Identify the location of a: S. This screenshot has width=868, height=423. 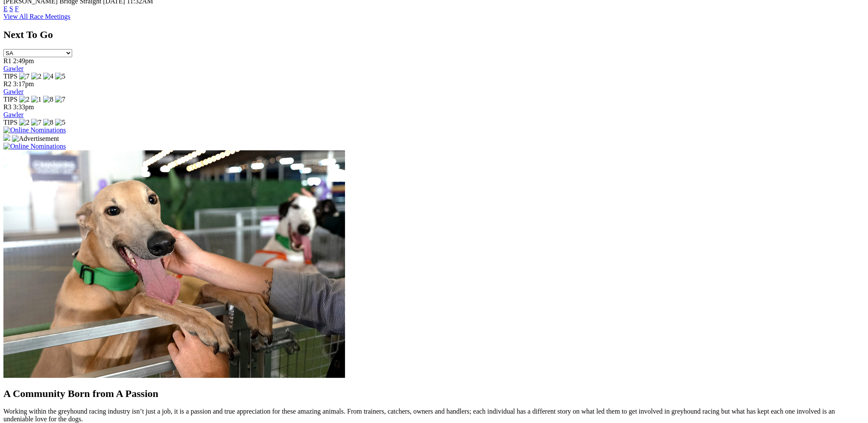
(11, 8).